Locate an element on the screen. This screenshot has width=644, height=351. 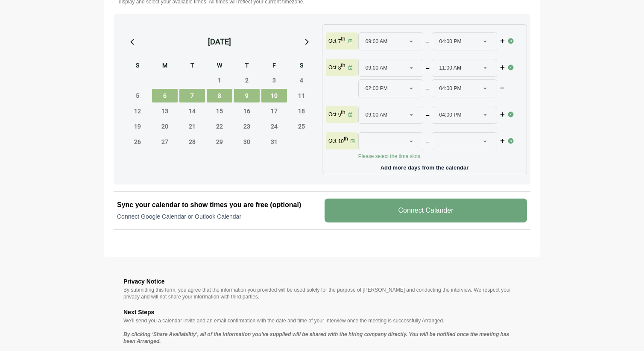
span: Saturday, October 25, 2025 is located at coordinates (302, 127).